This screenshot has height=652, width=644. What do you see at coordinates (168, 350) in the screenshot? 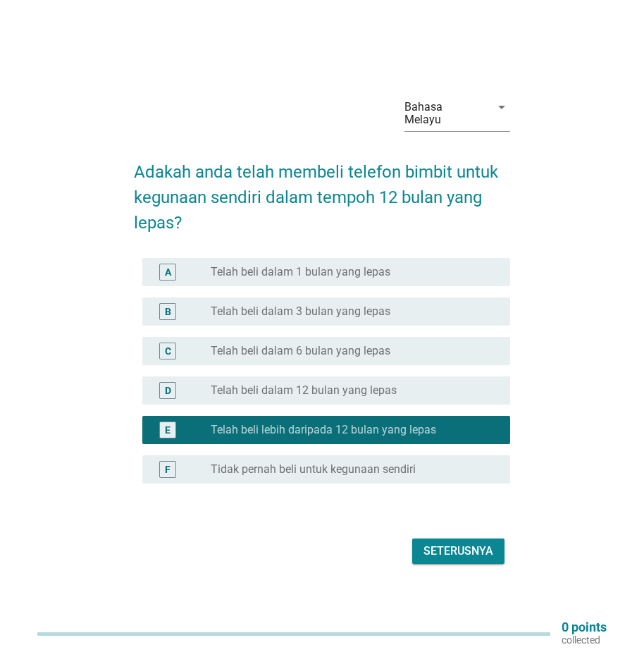
I see `div: C` at bounding box center [168, 350].